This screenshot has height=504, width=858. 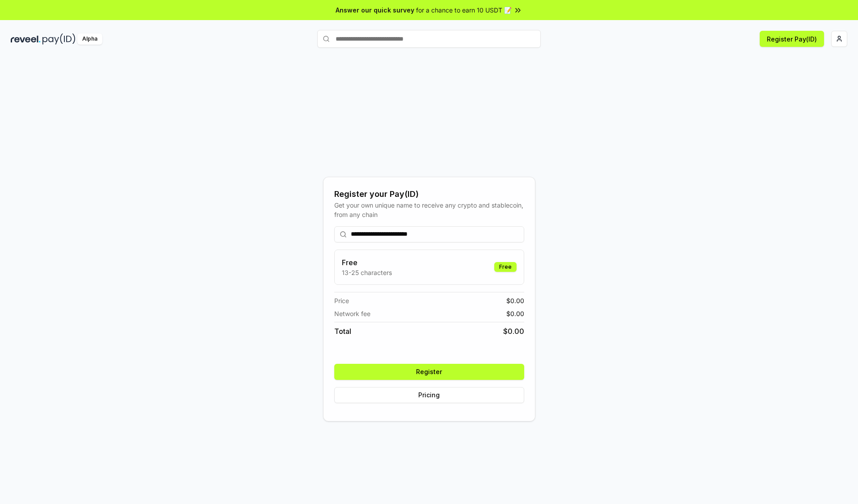 I want to click on img: pay_id, so click(x=59, y=39).